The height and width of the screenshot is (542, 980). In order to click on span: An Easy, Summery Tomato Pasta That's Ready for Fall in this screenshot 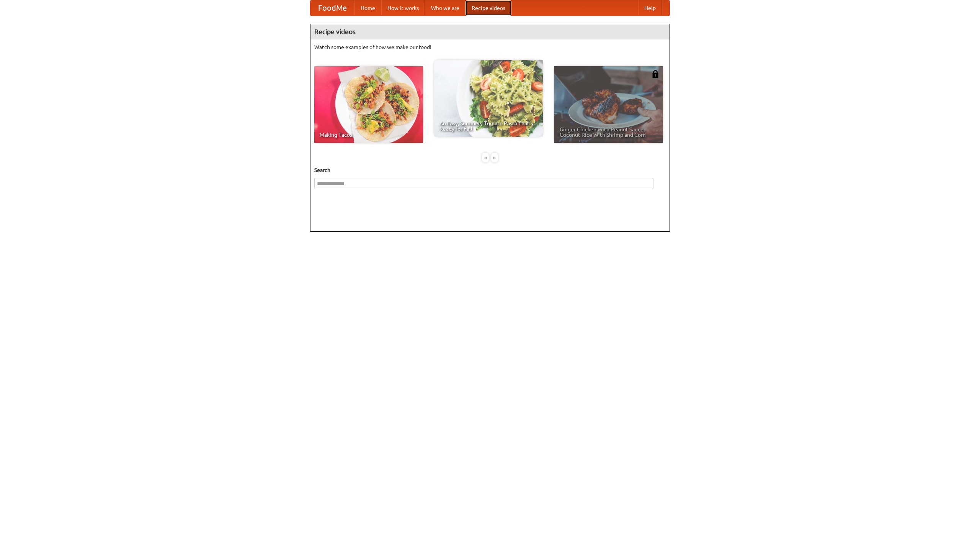, I will do `click(489, 126)`.